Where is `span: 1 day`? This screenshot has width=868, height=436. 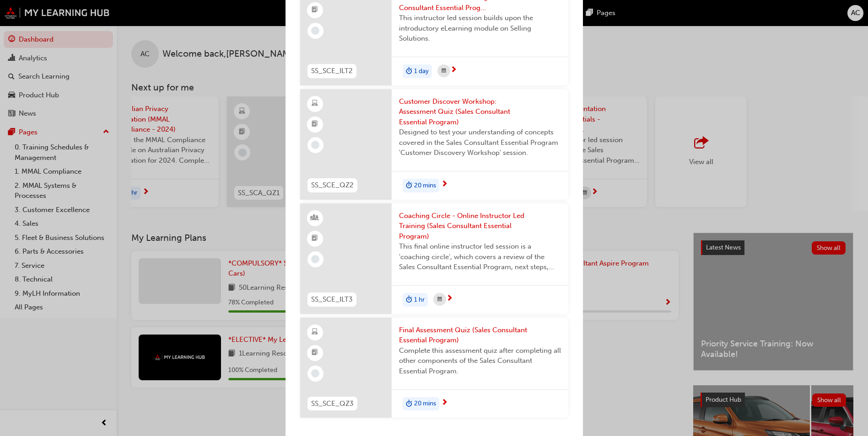 span: 1 day is located at coordinates (421, 72).